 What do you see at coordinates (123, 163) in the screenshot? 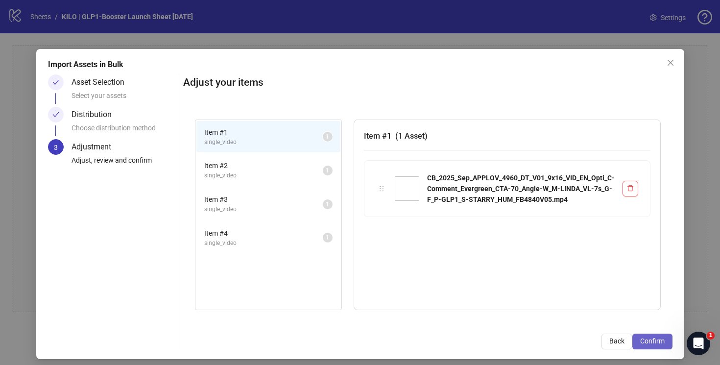
I see `div: Adjust, review and confirm` at bounding box center [123, 163].